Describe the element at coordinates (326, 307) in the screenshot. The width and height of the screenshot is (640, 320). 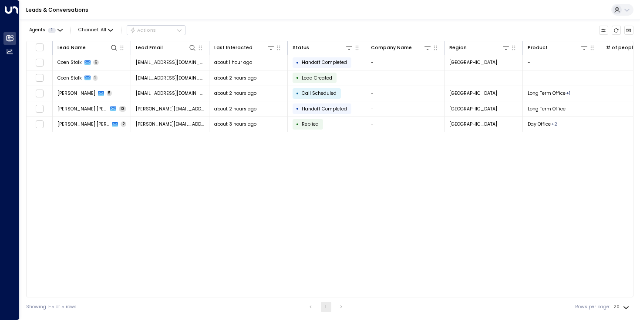
I see `button: page 1` at that location.